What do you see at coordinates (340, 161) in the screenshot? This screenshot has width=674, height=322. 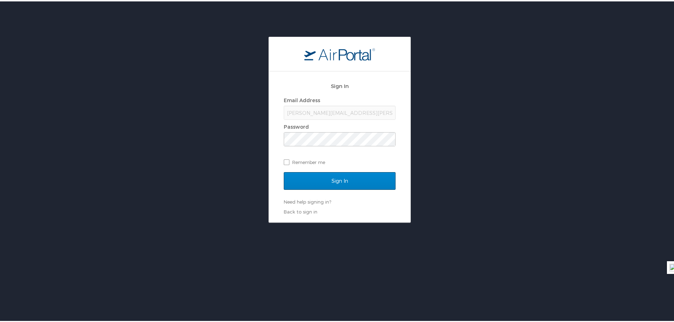 I see `label: Remember me` at bounding box center [340, 161].